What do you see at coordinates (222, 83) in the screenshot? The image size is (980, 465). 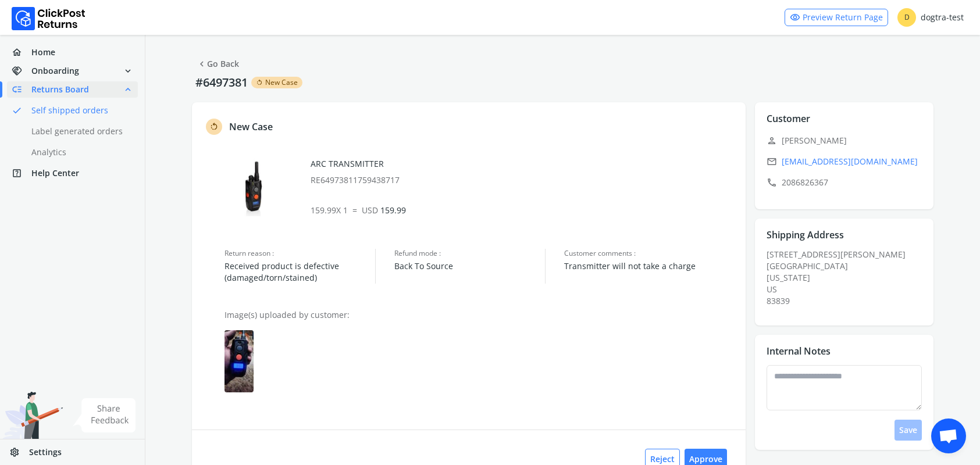 I see `p: #6497381` at bounding box center [222, 83].